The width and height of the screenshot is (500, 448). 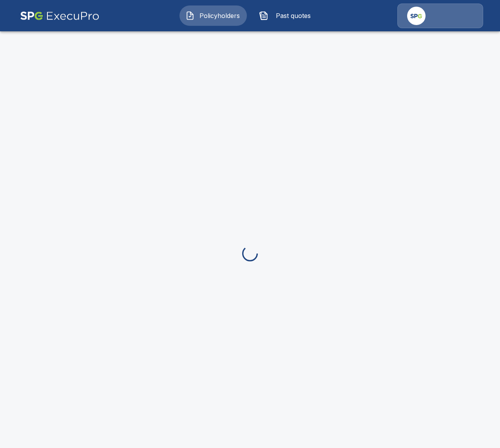 I want to click on button: Policyholders IconPolicyholders, so click(x=213, y=16).